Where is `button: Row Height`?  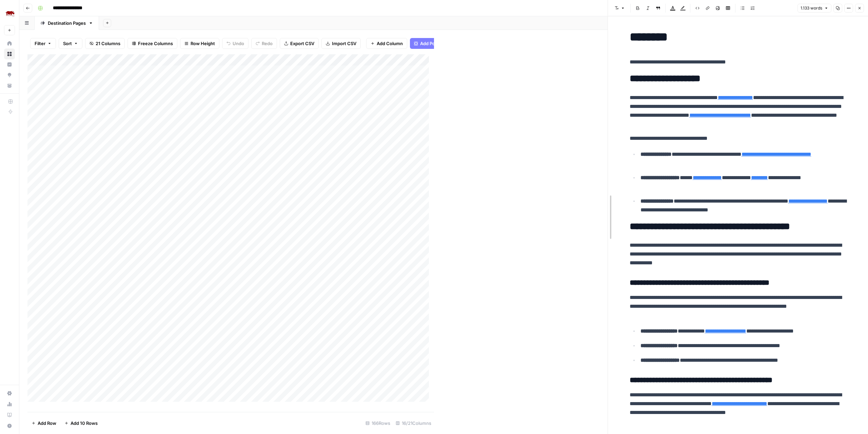 button: Row Height is located at coordinates (200, 44).